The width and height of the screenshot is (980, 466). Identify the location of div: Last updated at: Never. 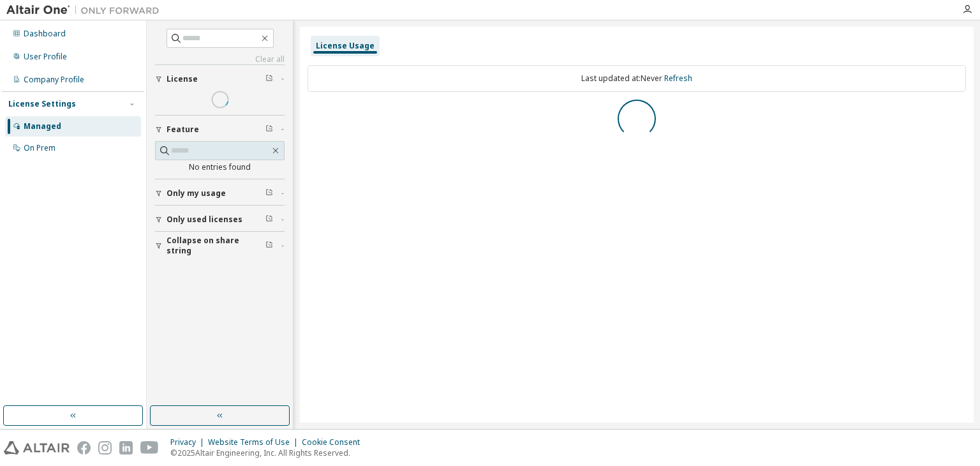
(637, 78).